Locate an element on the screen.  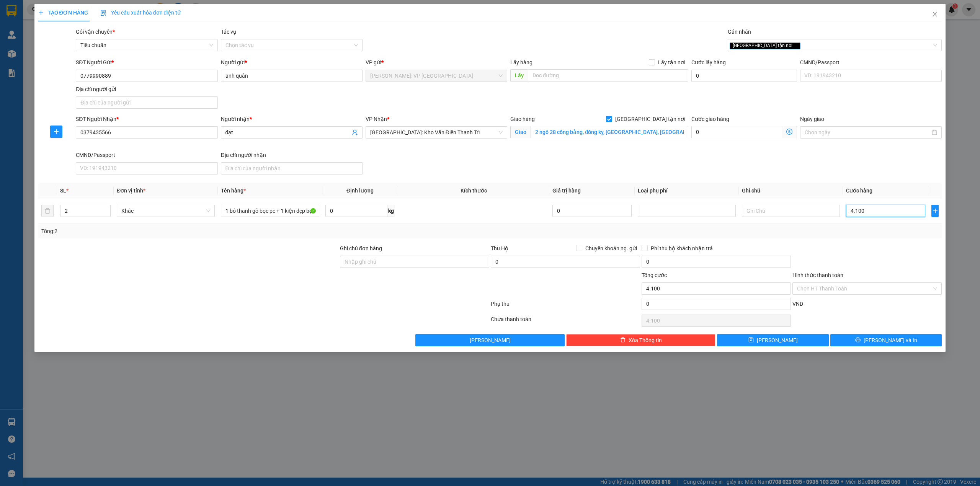
span: dollar-circle is located at coordinates (789, 132).